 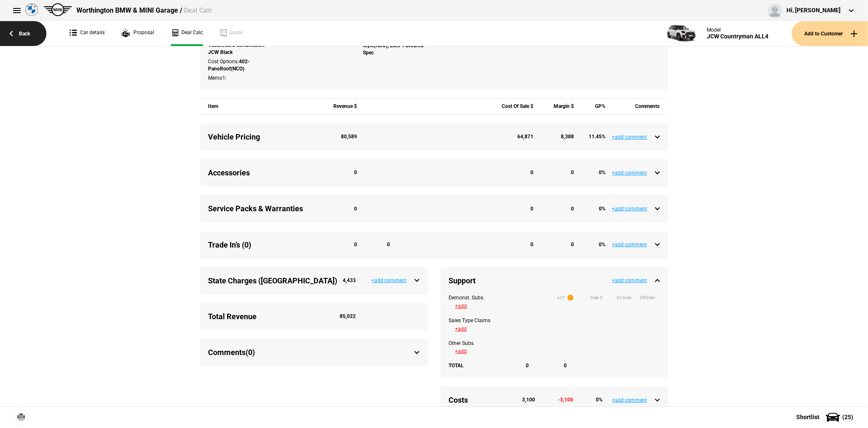 What do you see at coordinates (32, 10) in the screenshot?
I see `img: bmw.png` at bounding box center [32, 10].